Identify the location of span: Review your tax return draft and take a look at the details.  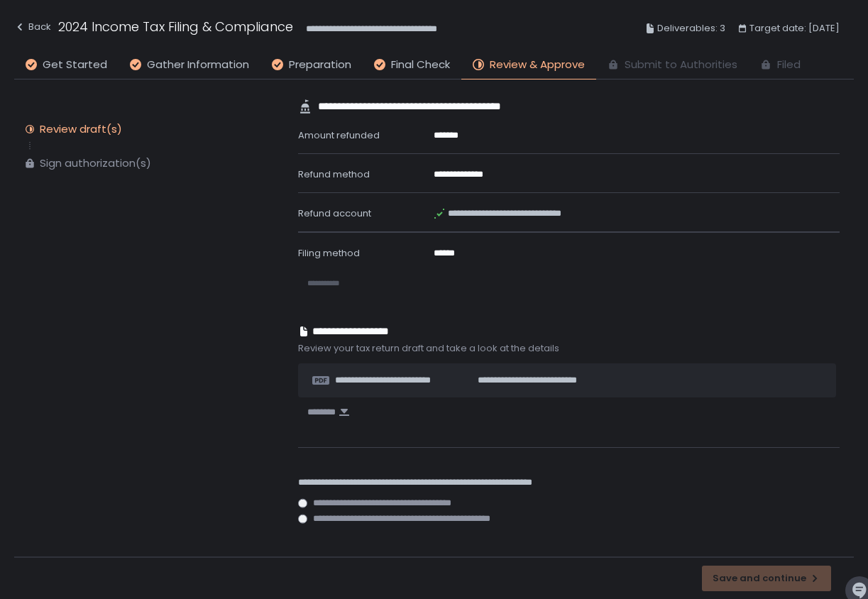
(568, 348).